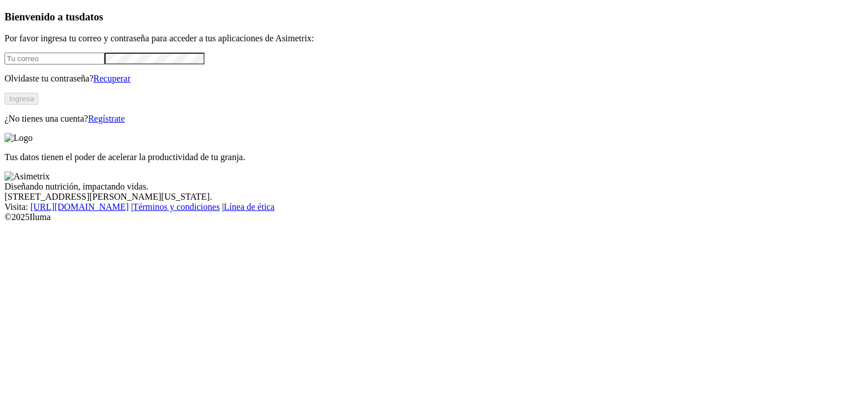 The image size is (868, 413). What do you see at coordinates (106, 118) in the screenshot?
I see `a: Regístrate` at bounding box center [106, 118].